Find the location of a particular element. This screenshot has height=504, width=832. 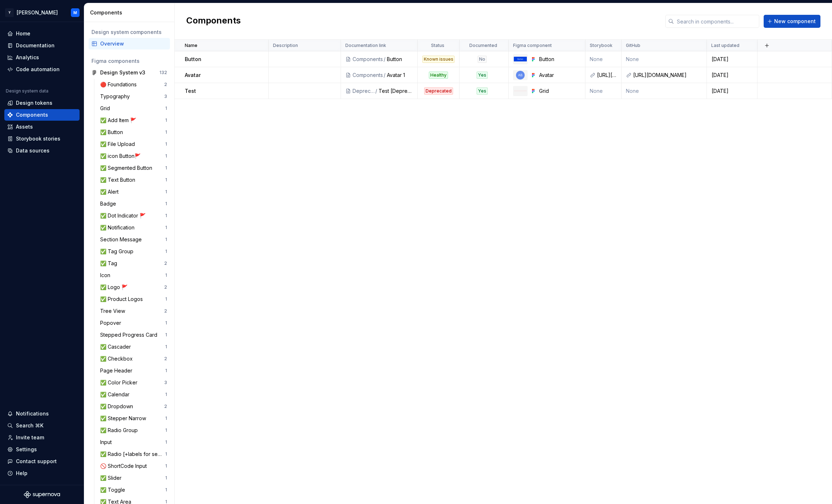

a: ✅ Dot Indicator 🚩1 is located at coordinates (134, 216).